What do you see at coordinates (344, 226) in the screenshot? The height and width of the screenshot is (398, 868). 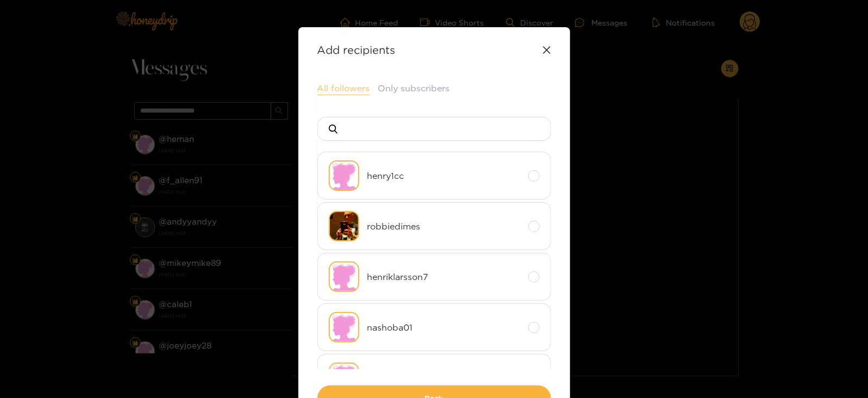 I see `img: upxnl-screenshot_20250725_032726_gallery.jpg` at bounding box center [344, 226].